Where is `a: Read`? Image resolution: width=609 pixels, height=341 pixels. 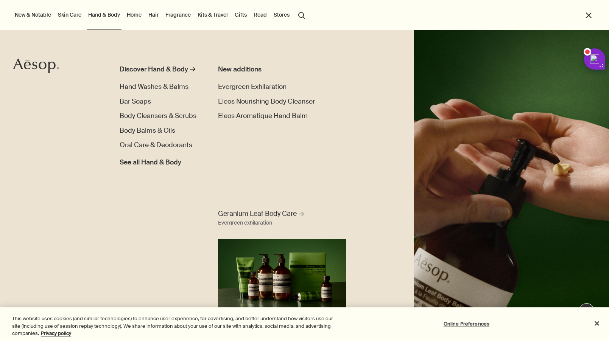 a: Read is located at coordinates (260, 15).